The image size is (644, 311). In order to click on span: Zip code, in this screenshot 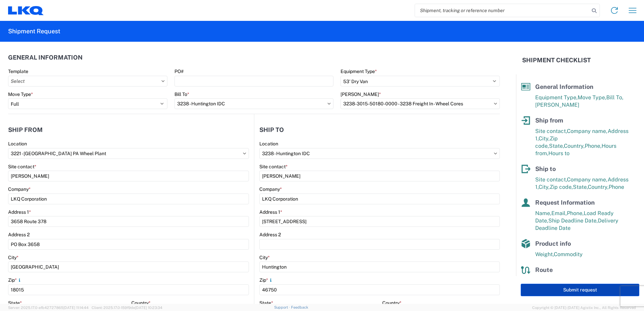, I will do `click(562, 187)`.